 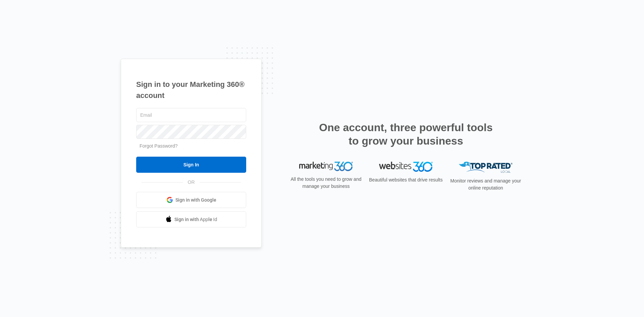 What do you see at coordinates (406, 166) in the screenshot?
I see `img: Websites 360` at bounding box center [406, 166].